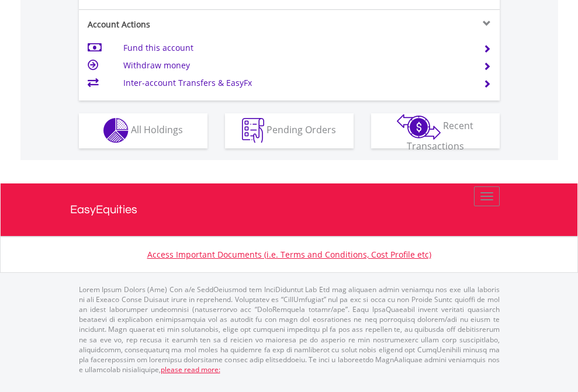  Describe the element at coordinates (419, 127) in the screenshot. I see `img: transactions-zar-wht.png` at that location.